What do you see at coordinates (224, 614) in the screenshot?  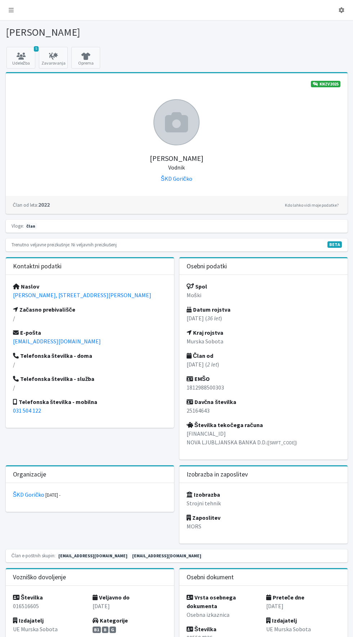 I see `p: Osebna izkaznica` at bounding box center [224, 614].